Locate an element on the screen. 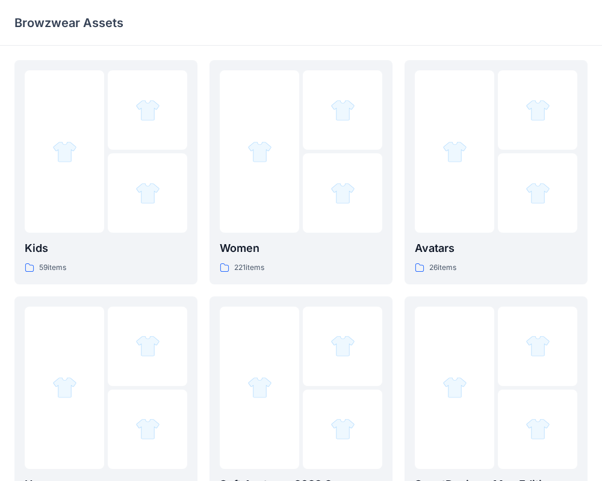 The image size is (602, 481). p: Kids is located at coordinates (106, 249).